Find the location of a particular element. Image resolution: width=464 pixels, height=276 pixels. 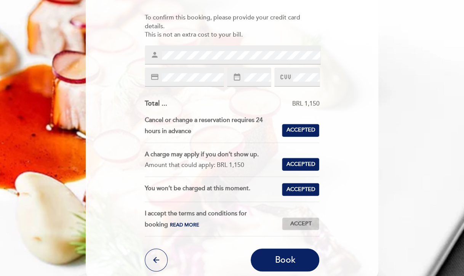

div: Amount that could apply: BRL 1,150 is located at coordinates (210, 165).